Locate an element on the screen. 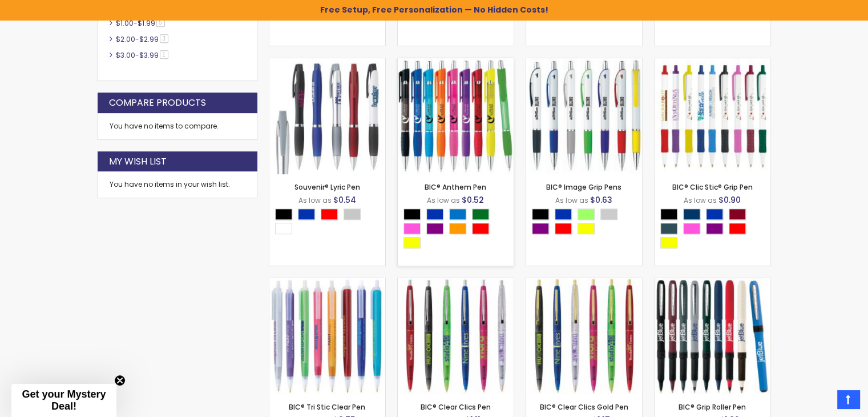 This screenshot has width=868, height=417. span: $0.52 is located at coordinates (473, 200).